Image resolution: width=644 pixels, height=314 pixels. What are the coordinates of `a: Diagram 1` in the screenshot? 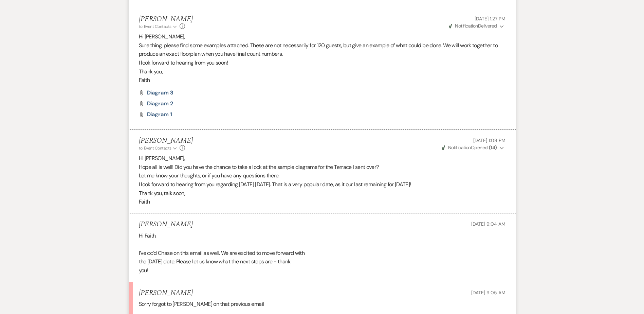 It's located at (160, 115).